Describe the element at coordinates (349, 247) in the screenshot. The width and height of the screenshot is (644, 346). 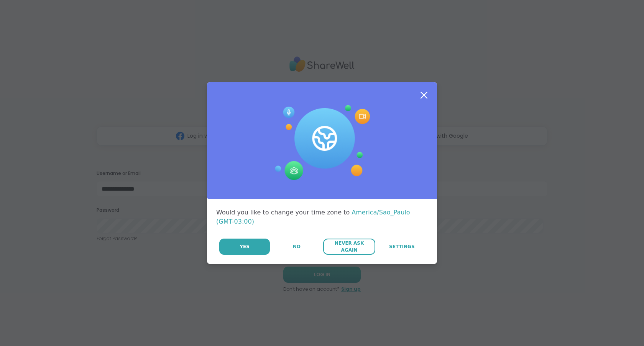
I see `span: Never Ask Again` at that location.